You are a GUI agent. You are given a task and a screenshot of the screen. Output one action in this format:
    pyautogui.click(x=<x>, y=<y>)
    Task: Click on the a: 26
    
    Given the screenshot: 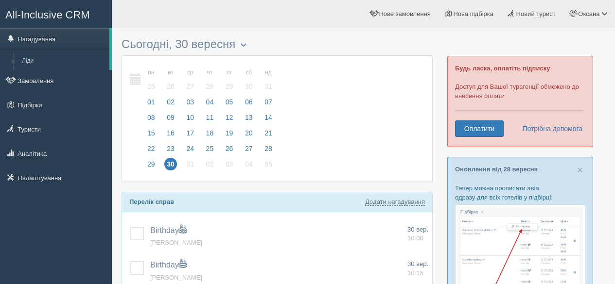 What is the action you would take?
    pyautogui.click(x=229, y=151)
    